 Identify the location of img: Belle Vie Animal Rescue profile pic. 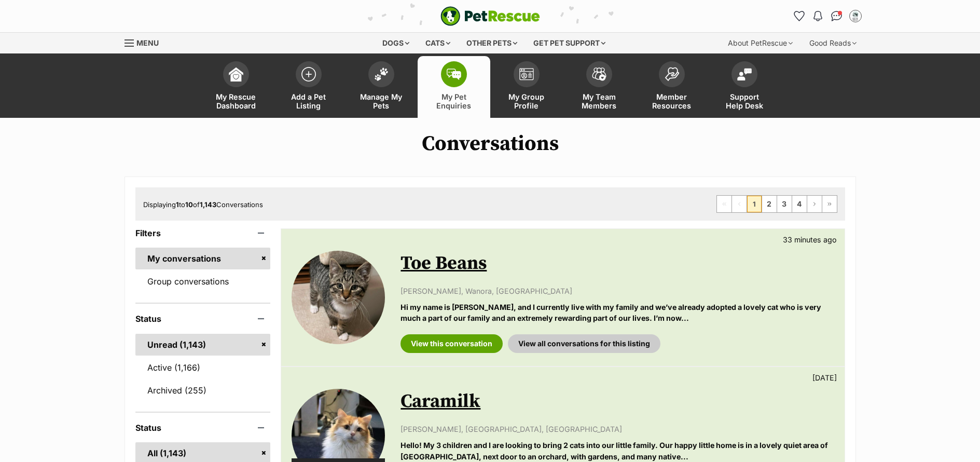
(856, 16).